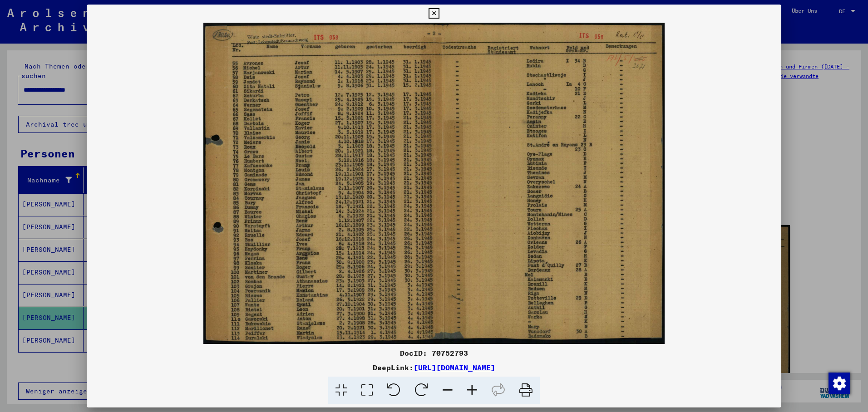 The image size is (868, 412). What do you see at coordinates (434, 368) in the screenshot?
I see `div: DeepLink:` at bounding box center [434, 368].